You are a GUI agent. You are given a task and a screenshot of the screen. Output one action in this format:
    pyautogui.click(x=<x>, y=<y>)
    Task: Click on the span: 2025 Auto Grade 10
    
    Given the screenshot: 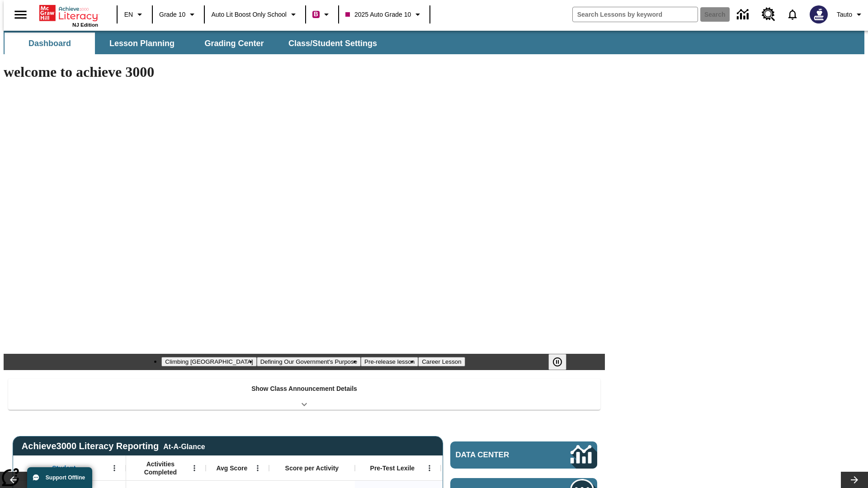 What is the action you would take?
    pyautogui.click(x=378, y=14)
    